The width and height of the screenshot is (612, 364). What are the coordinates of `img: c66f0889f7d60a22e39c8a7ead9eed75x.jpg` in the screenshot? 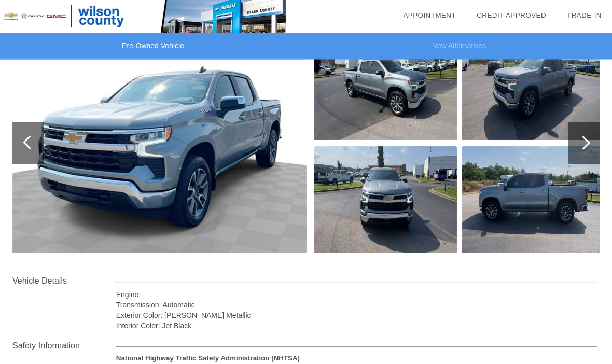 It's located at (533, 87).